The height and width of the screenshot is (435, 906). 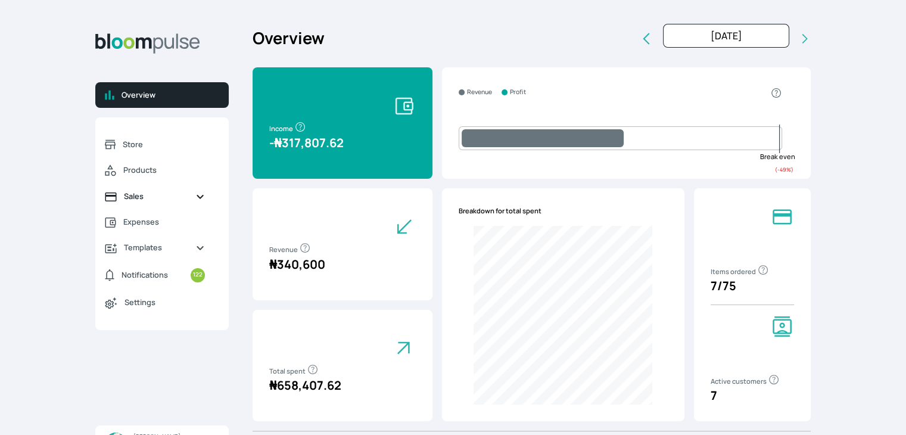 What do you see at coordinates (305, 385) in the screenshot?
I see `span: 658,407.62` at bounding box center [305, 385].